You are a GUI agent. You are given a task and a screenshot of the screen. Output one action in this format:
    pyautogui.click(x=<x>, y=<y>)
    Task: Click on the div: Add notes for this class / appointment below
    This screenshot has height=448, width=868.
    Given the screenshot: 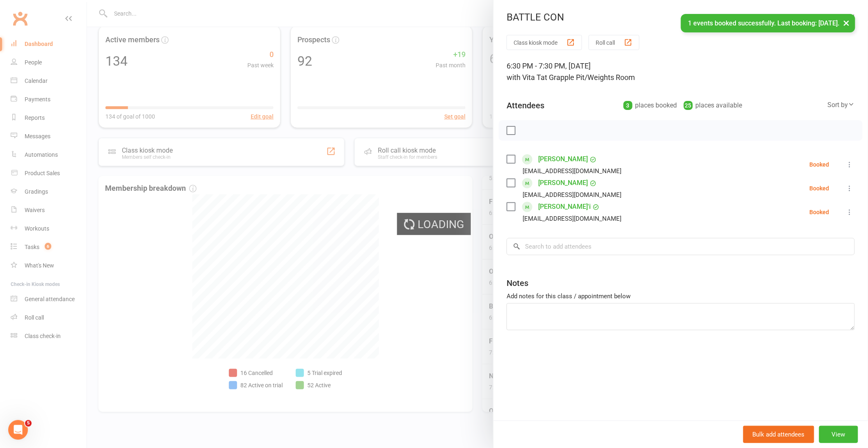 What is the action you would take?
    pyautogui.click(x=681, y=296)
    